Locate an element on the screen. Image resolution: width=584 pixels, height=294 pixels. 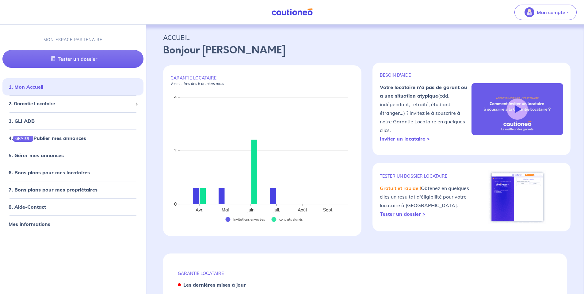
a: Tester un dossier is located at coordinates (73, 59).